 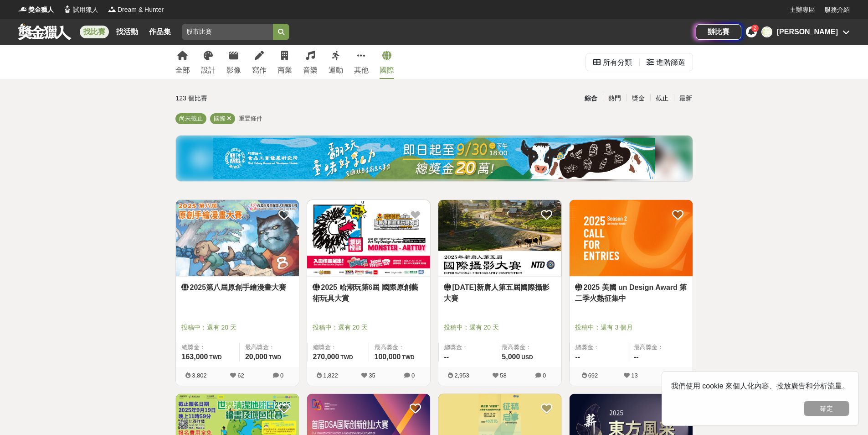 I want to click on div: 綜合, so click(x=591, y=98).